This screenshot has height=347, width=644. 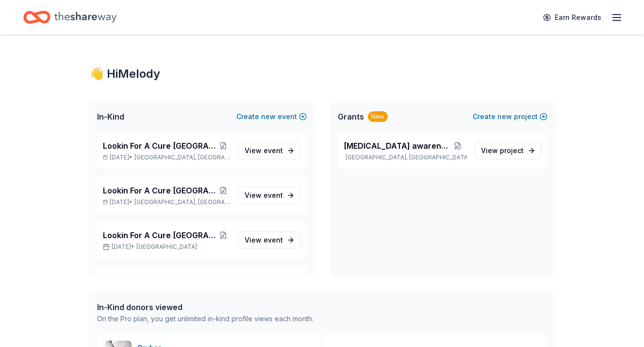 What do you see at coordinates (206, 307) in the screenshot?
I see `div: In-Kind donors viewed` at bounding box center [206, 307].